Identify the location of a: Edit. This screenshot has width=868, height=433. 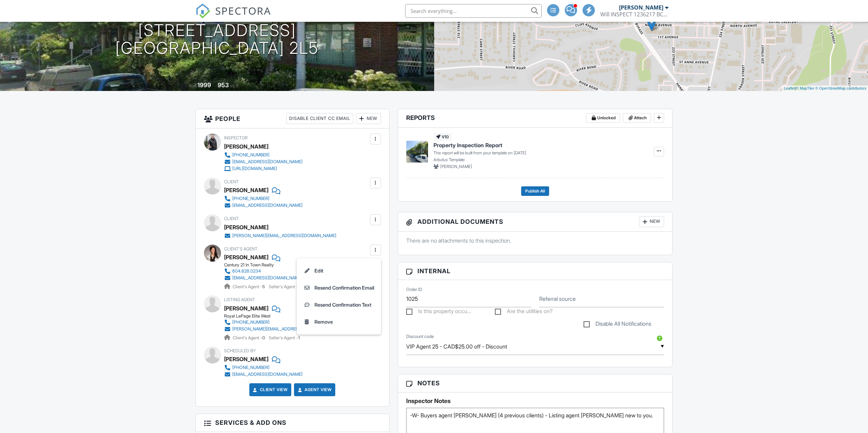
(339, 271).